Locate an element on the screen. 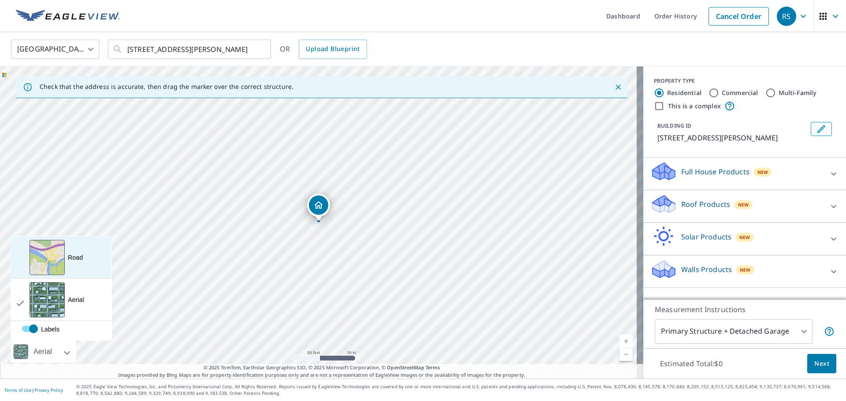 Image resolution: width=846 pixels, height=401 pixels. div: OR is located at coordinates (323, 49).